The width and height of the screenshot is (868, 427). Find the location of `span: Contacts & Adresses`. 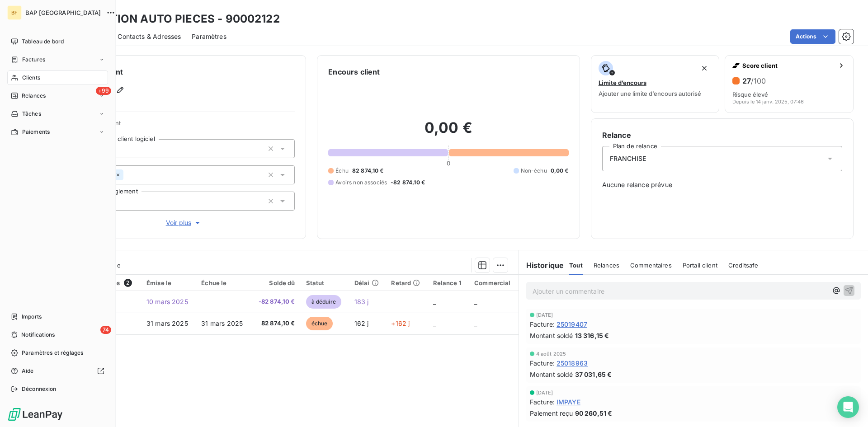

span: Contacts & Adresses is located at coordinates (149, 36).